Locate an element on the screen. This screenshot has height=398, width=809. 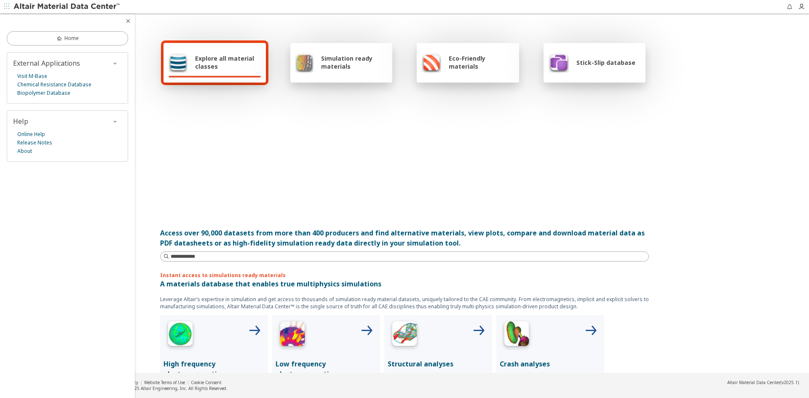
img: Explore all material classes is located at coordinates (178, 62).